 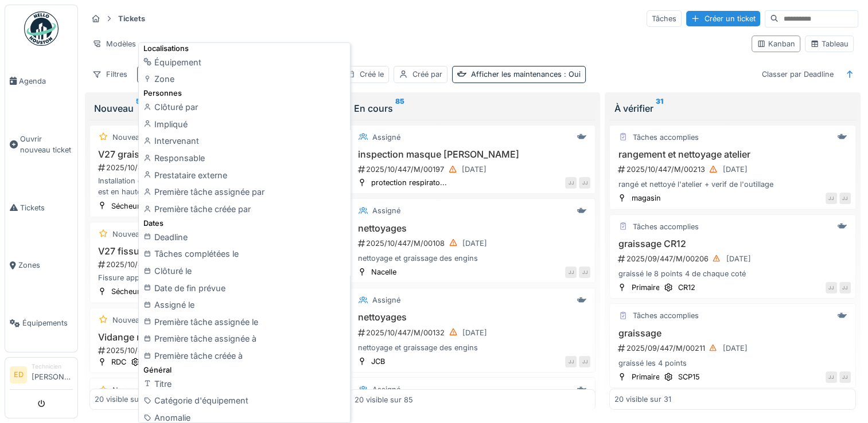 I want to click on div: Modèles, so click(x=114, y=43).